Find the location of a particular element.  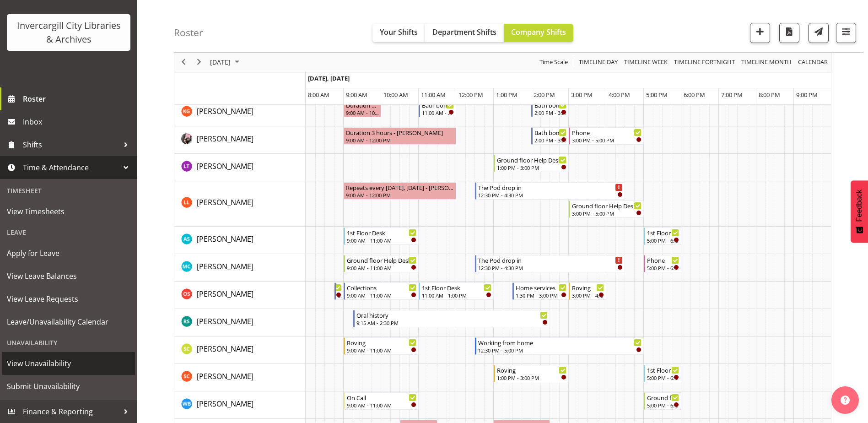

span: Shifts is located at coordinates (71, 145).